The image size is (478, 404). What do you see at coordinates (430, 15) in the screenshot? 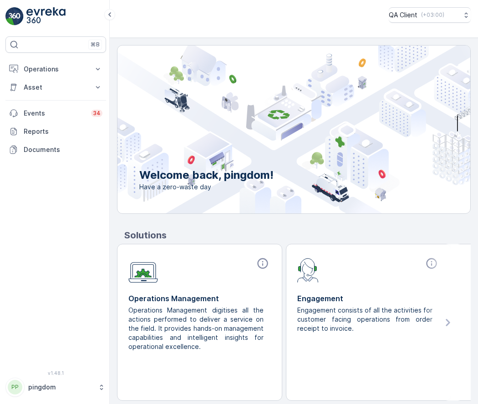
I see `button: QA Client(+03:00)` at bounding box center [430, 15].